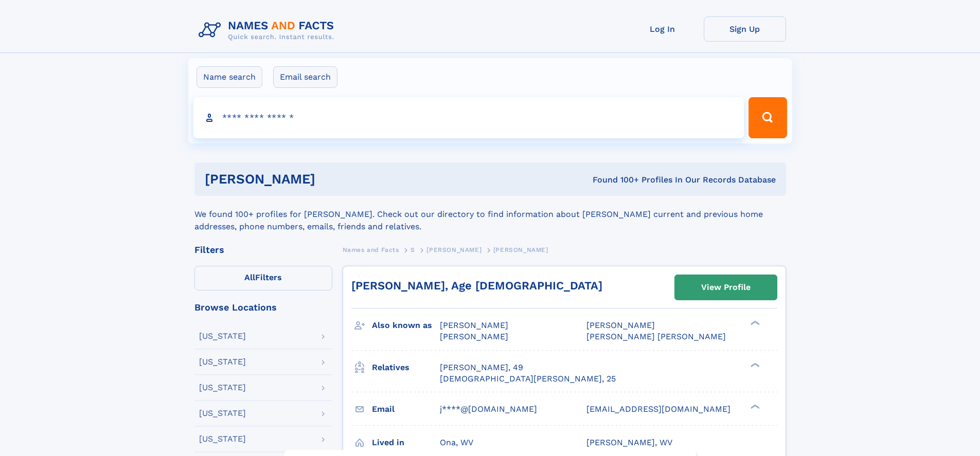  Describe the element at coordinates (229, 77) in the screenshot. I see `label: Name search` at that location.